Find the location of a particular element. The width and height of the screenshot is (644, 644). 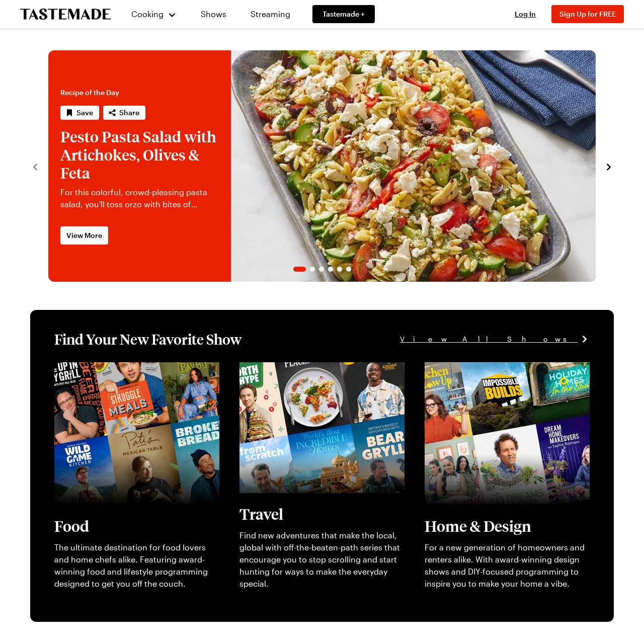

a: View All Shows is located at coordinates (494, 339).